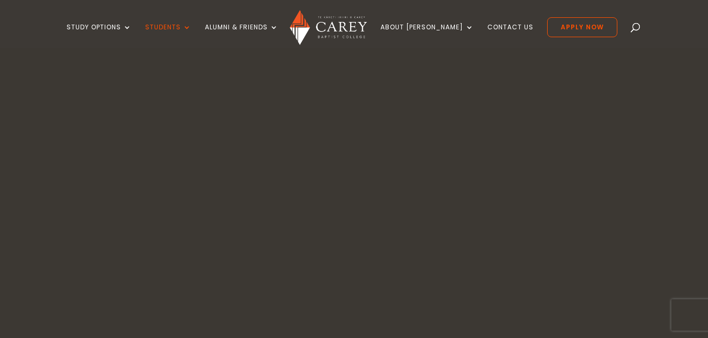 This screenshot has width=708, height=338. Describe the element at coordinates (328, 27) in the screenshot. I see `img: Carey Baptist College` at that location.